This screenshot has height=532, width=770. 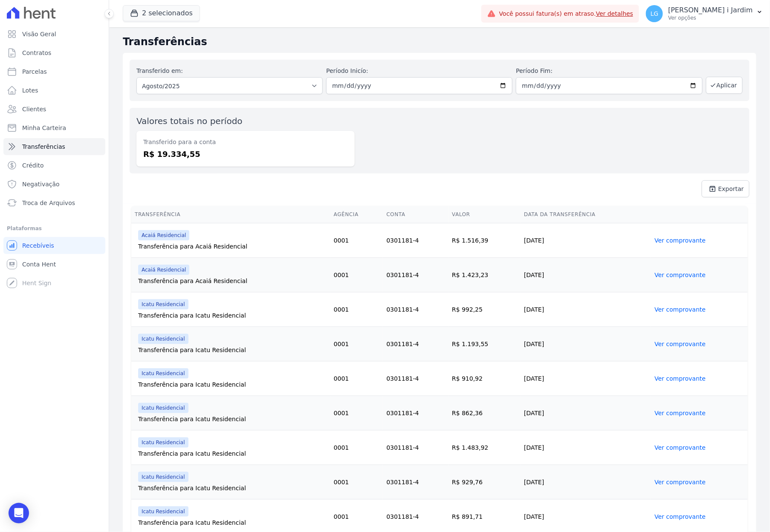 I want to click on label: Transferido em:, so click(x=160, y=71).